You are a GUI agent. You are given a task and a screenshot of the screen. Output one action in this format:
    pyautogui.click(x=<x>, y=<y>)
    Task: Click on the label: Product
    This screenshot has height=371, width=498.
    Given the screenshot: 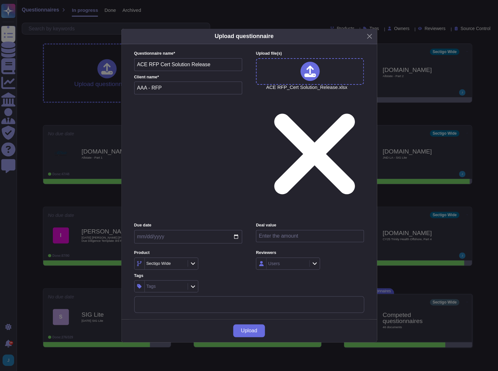 What is the action you would take?
    pyautogui.click(x=188, y=253)
    